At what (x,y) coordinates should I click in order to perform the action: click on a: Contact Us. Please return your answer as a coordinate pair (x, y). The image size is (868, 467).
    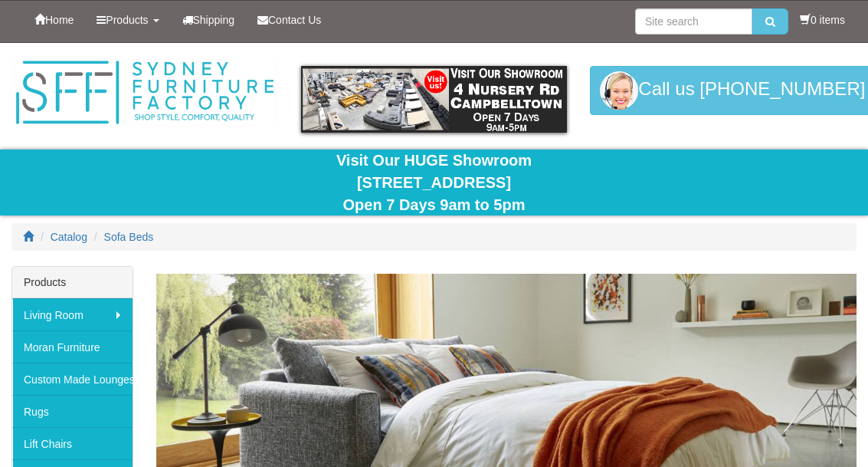
    Looking at the image, I should click on (288, 20).